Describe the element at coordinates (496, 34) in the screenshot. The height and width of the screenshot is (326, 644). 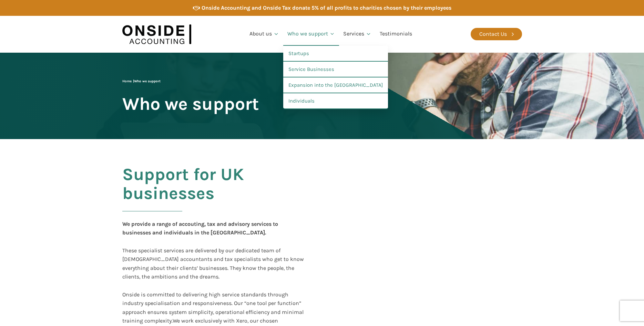
I see `a: Contact Us` at that location.